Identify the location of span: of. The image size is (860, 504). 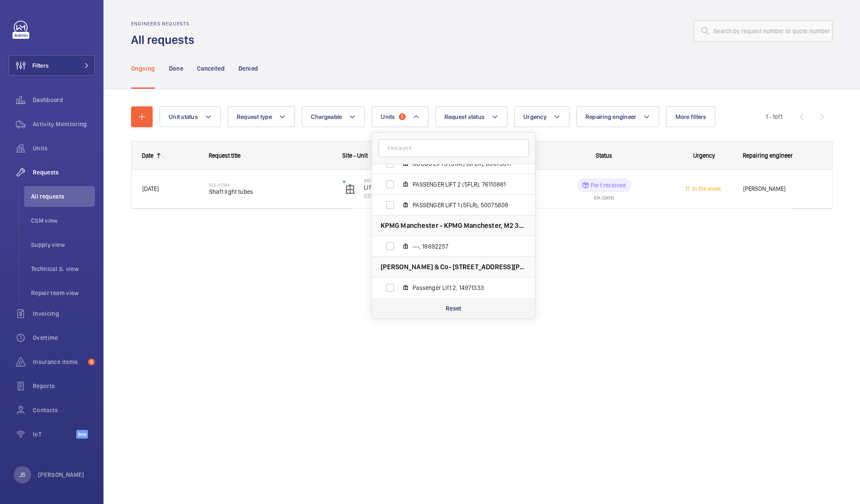
(778, 117).